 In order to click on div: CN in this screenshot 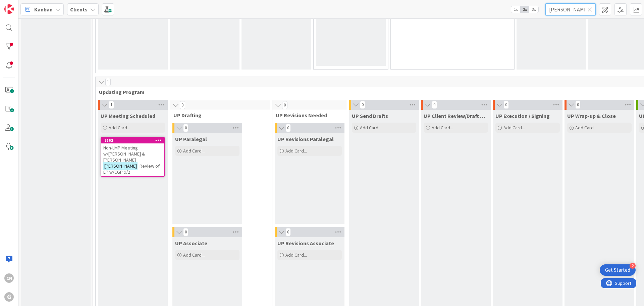, I will do `click(9, 278)`.